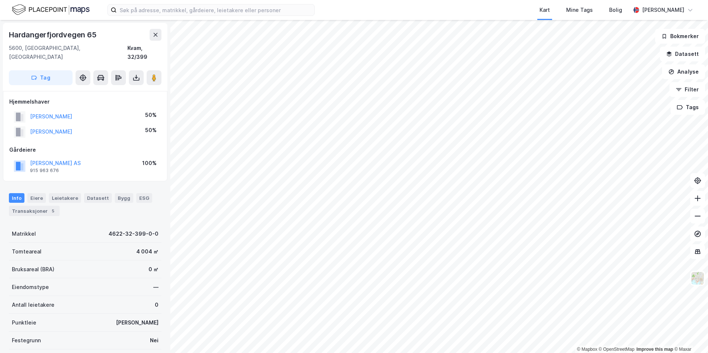  Describe the element at coordinates (65, 198) in the screenshot. I see `div: Leietakere` at that location.